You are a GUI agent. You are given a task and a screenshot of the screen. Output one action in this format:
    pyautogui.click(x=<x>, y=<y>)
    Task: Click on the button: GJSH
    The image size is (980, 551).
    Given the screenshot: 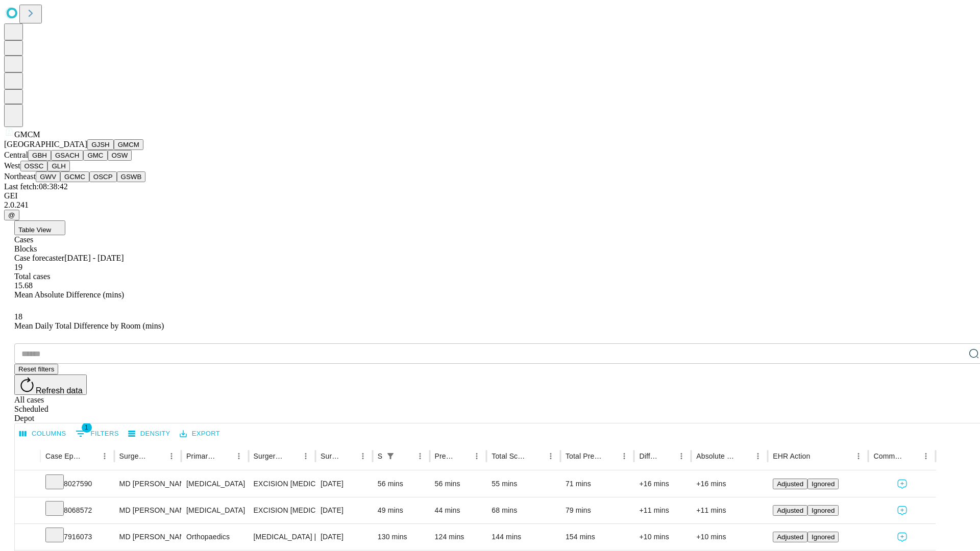 What is the action you would take?
    pyautogui.click(x=101, y=144)
    